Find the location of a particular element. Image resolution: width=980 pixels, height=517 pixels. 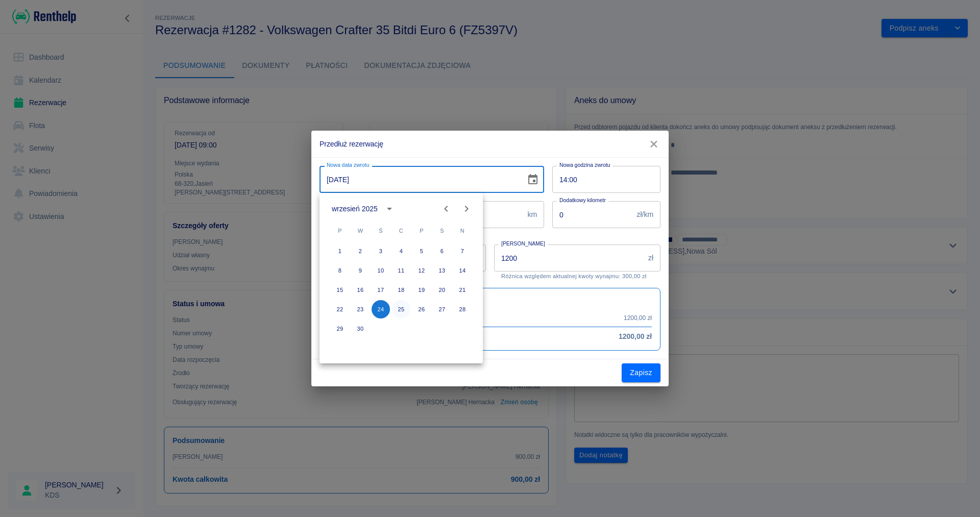

button: 2 is located at coordinates (360, 251).